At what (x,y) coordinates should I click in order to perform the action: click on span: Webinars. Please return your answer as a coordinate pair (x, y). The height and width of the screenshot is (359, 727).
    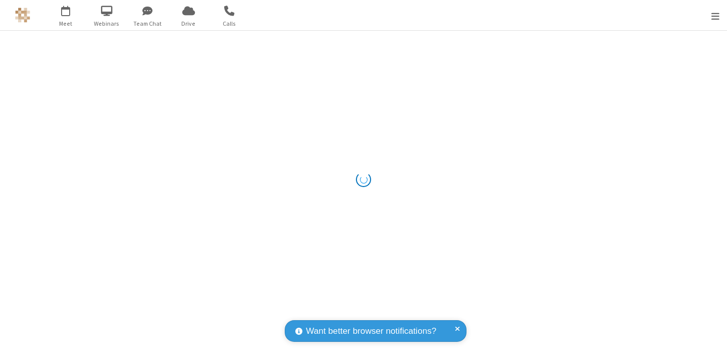
    Looking at the image, I should click on (107, 24).